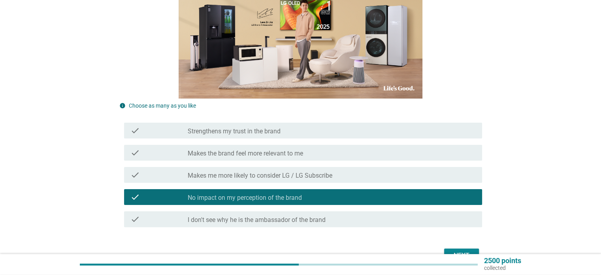 The image size is (601, 275). What do you see at coordinates (260, 176) in the screenshot?
I see `label: Makes me more likely to consider LG / LG Subscribe` at bounding box center [260, 176].